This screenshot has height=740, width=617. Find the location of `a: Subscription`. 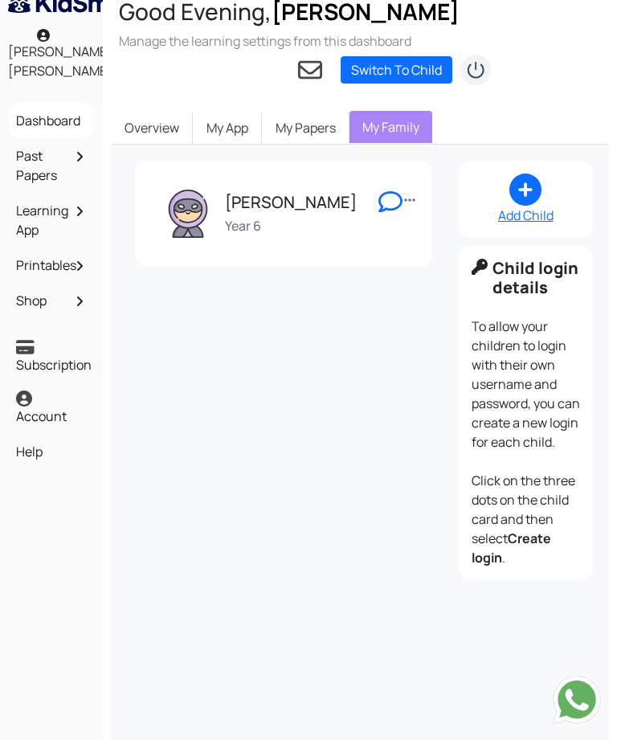

a: Subscription is located at coordinates (51, 357).